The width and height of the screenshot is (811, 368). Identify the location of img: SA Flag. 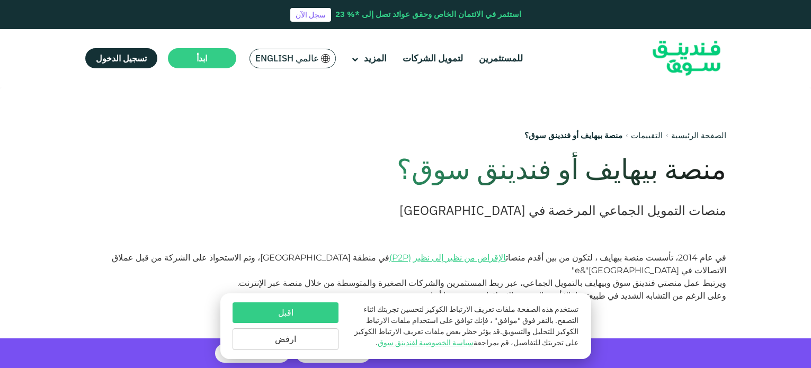
(326, 58).